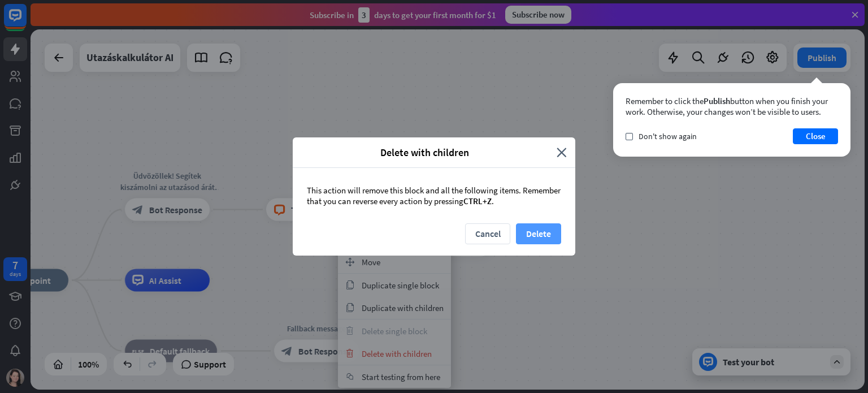 This screenshot has height=393, width=868. Describe the element at coordinates (35, 70) in the screenshot. I see `img: tab_domain_overview_orange.svg` at that location.